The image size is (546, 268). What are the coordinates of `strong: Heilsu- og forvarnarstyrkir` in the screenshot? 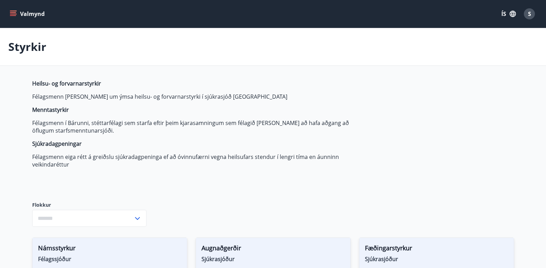 It's located at (67, 83).